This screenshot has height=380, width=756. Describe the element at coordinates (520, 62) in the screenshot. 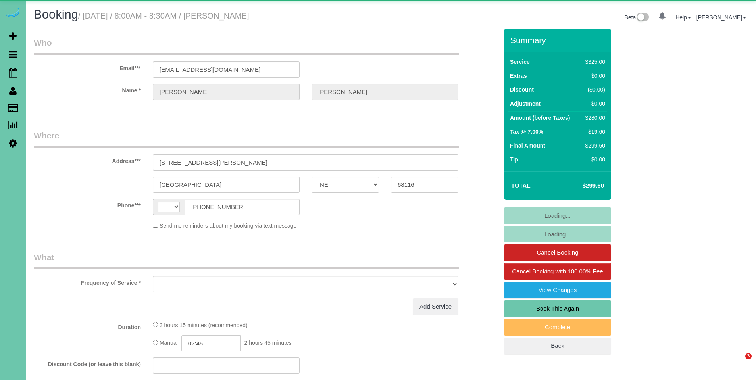

I see `label: Service` at that location.